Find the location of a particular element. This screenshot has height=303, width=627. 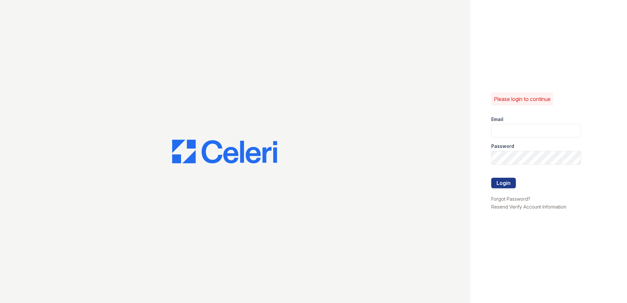

a: Forgot Password? is located at coordinates (511, 199).